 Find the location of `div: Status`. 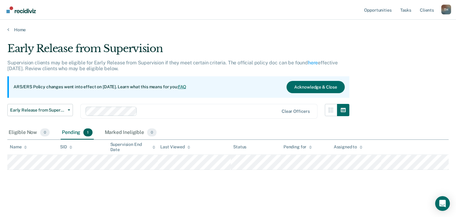

div: Status is located at coordinates (240, 147).